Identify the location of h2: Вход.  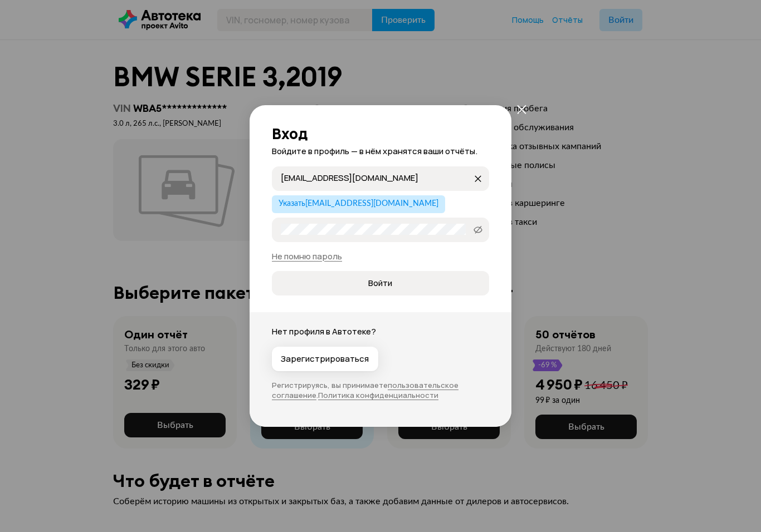
(381, 134).